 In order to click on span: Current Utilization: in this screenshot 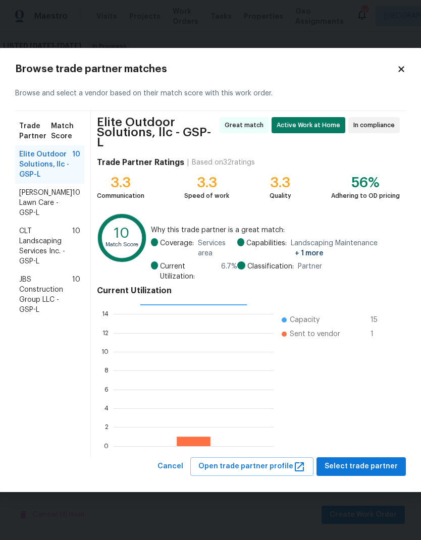, I will do `click(188, 272)`.